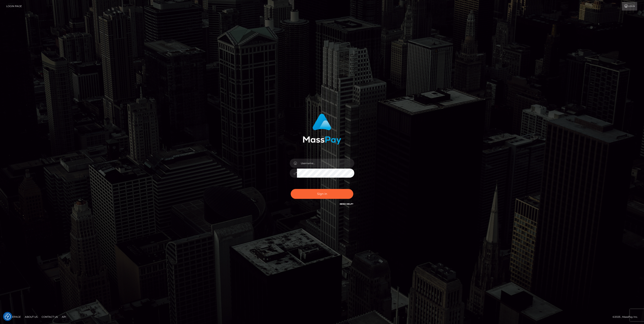  What do you see at coordinates (326, 163) in the screenshot?
I see `input: Username...` at bounding box center [326, 163].